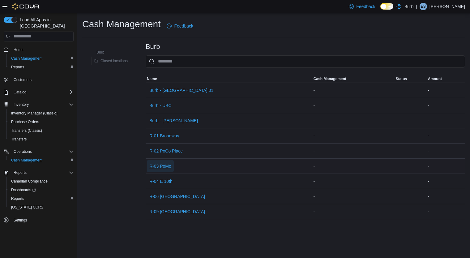 The image size is (470, 258). Describe the element at coordinates (111, 61) in the screenshot. I see `button: Closed locations` at that location.